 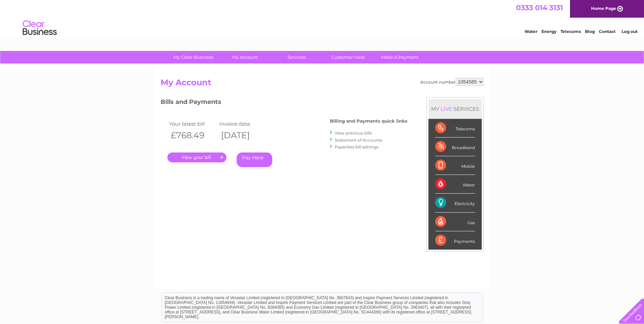 I want to click on div: Broadband, so click(x=455, y=147).